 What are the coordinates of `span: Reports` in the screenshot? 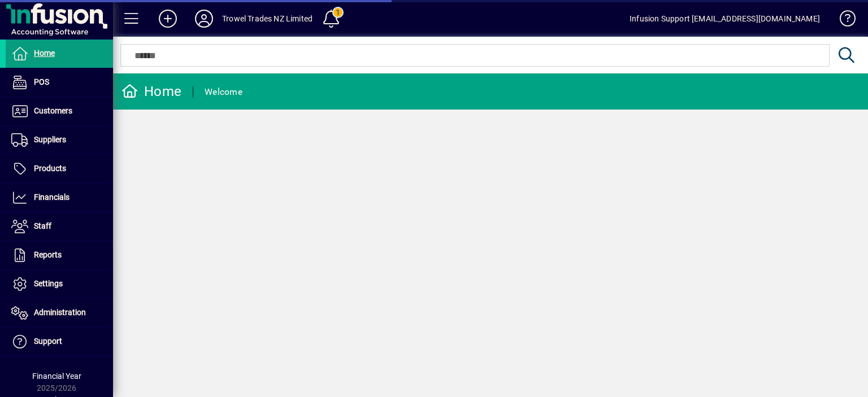 It's located at (47, 255).